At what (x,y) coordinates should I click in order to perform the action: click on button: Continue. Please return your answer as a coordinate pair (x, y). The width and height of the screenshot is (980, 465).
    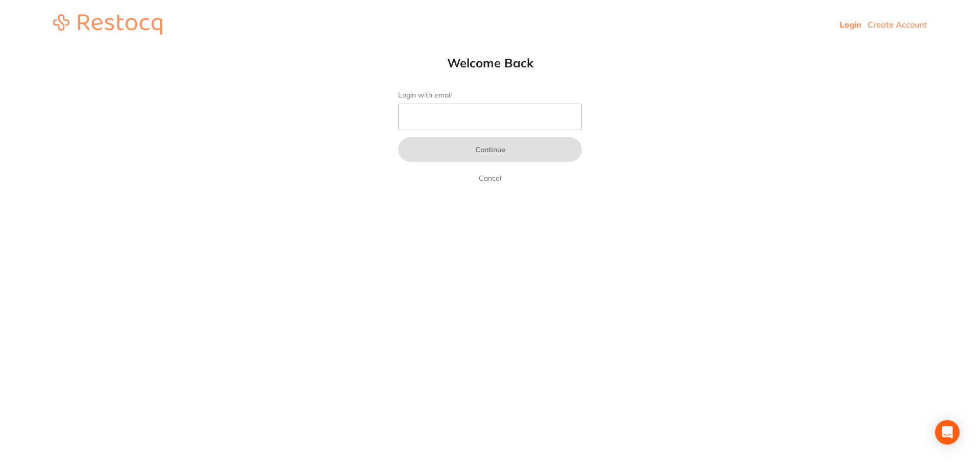
    Looking at the image, I should click on (490, 149).